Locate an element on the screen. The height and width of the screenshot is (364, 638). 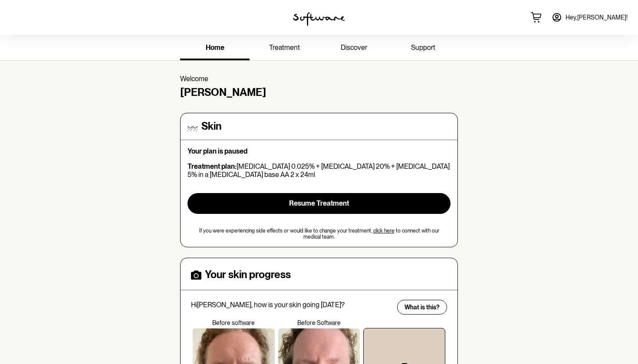
button: What is this? is located at coordinates (422, 307).